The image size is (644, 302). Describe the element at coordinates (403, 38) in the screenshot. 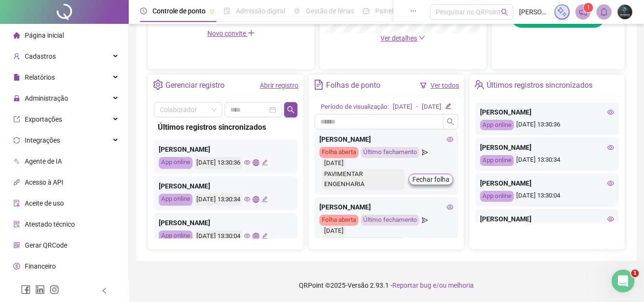

I see `a: Ver detalhes down` at that location.